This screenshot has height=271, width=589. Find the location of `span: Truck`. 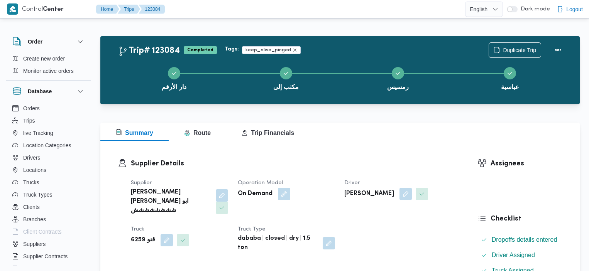

span: Truck is located at coordinates (137, 229).